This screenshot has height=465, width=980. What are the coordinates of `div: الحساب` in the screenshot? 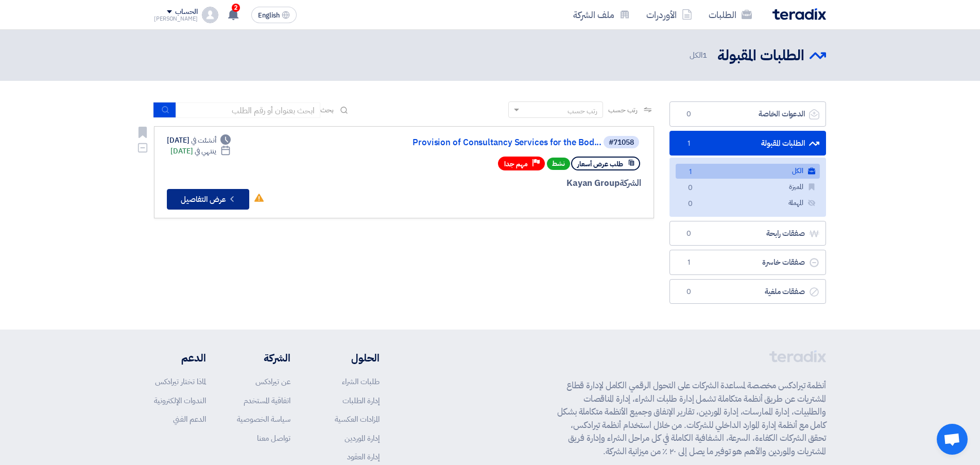 It's located at (186, 12).